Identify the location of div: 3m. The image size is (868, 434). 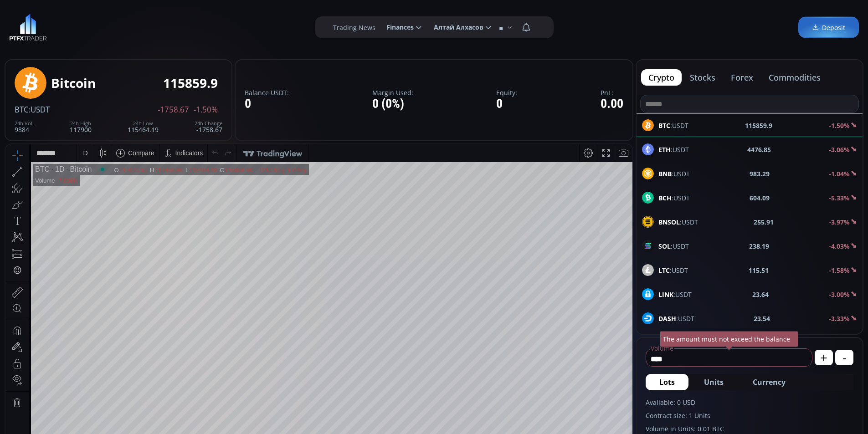
(64, 403).